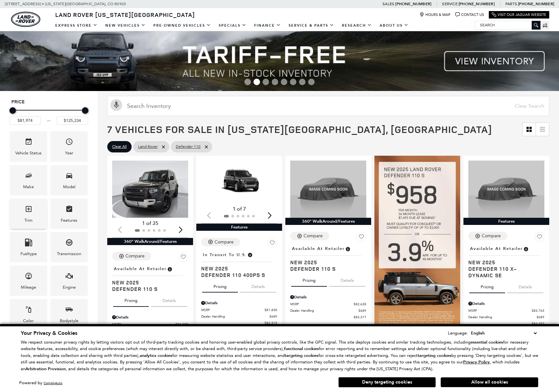  What do you see at coordinates (271, 310) in the screenshot?
I see `span: $81,830` at bounding box center [271, 310].